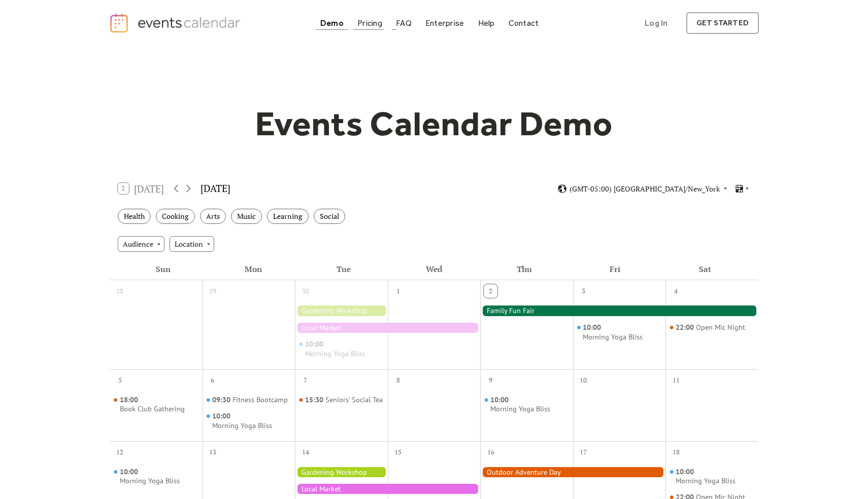 The height and width of the screenshot is (499, 868). I want to click on a: FAQ, so click(403, 23).